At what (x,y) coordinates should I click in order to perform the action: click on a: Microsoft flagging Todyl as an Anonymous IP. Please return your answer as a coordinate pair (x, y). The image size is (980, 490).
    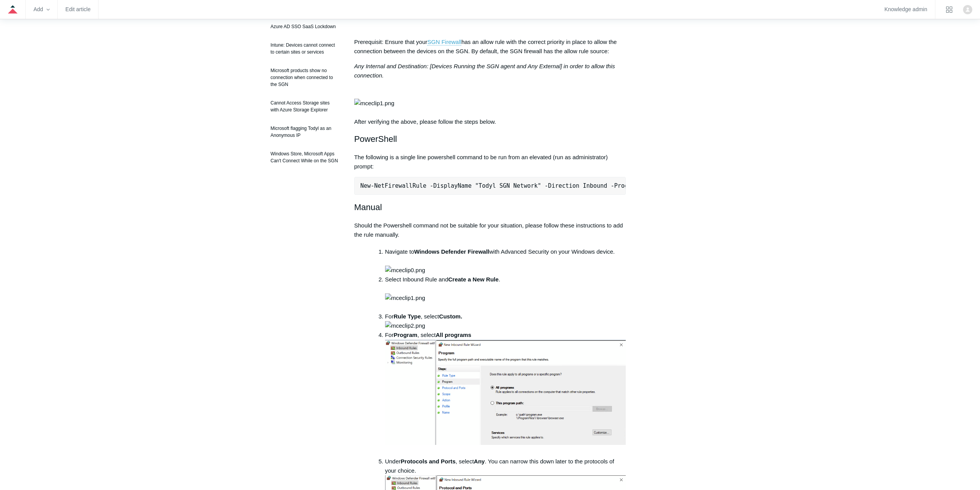
    Looking at the image, I should click on (304, 132).